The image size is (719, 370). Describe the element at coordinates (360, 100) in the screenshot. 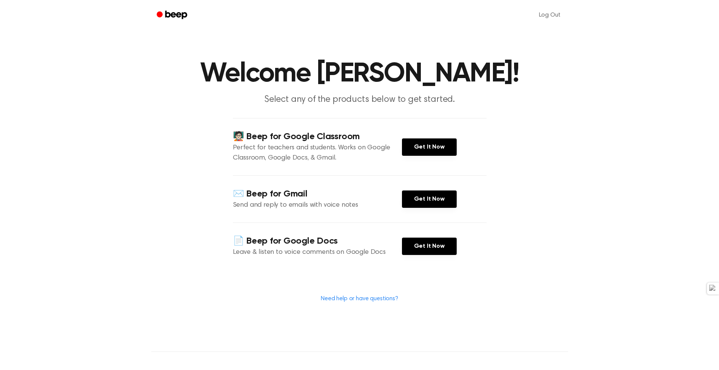

I see `p: Select any of the products below to get started.` at that location.